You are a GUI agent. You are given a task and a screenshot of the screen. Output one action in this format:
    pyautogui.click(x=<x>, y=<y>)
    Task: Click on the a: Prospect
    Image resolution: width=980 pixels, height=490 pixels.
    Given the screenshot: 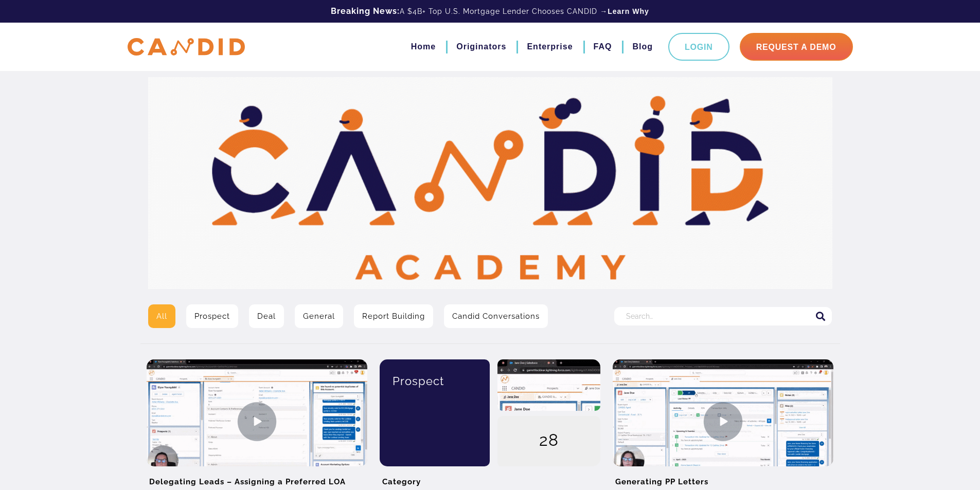 What is the action you would take?
    pyautogui.click(x=212, y=317)
    